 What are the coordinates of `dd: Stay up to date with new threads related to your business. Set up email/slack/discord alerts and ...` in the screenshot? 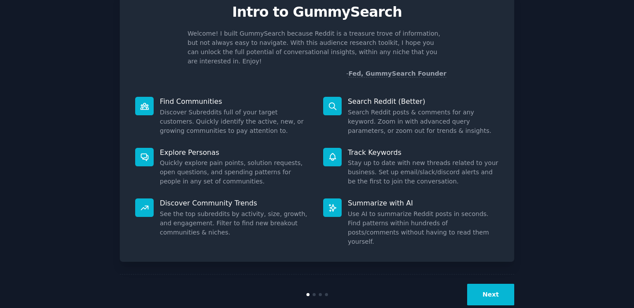 It's located at (423, 172).